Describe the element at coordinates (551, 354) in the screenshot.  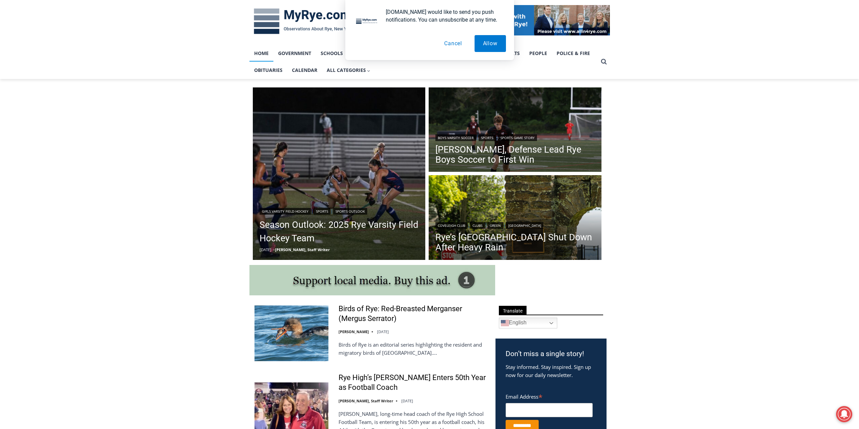
I see `h3: Don’t miss a single story!` at that location.